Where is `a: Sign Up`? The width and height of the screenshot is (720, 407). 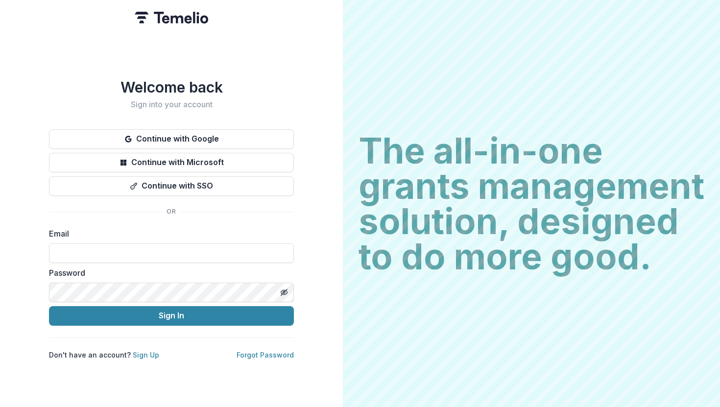 a: Sign Up is located at coordinates (146, 355).